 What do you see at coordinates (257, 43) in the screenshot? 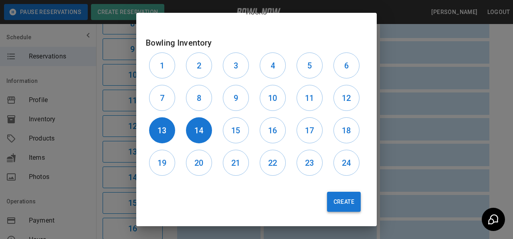
I see `h6: Bowling Inventory` at bounding box center [257, 43].